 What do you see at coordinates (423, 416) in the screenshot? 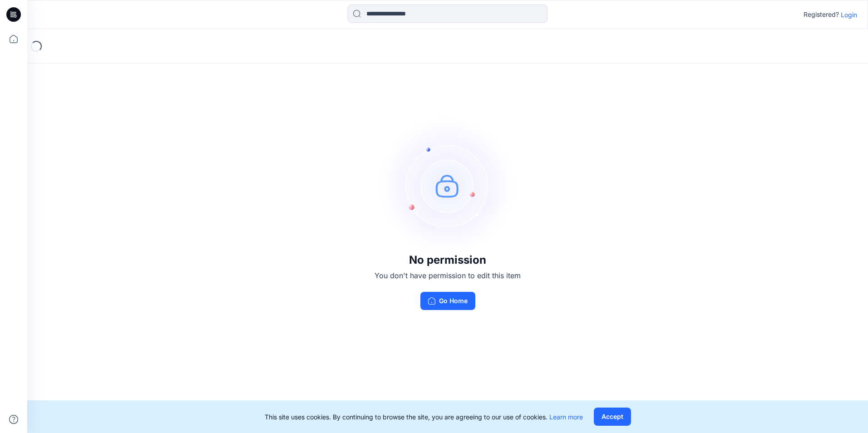
I see `p: This site uses cookies. By continuing to browse the site, you are agreeing to our use of cookies.` at bounding box center [423, 416].